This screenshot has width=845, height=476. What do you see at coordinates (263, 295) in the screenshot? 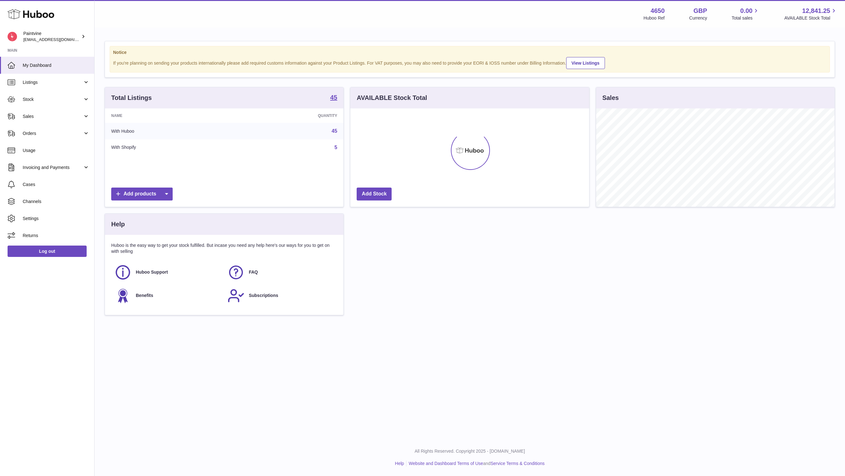
I see `span: Subscriptions` at bounding box center [263, 295].